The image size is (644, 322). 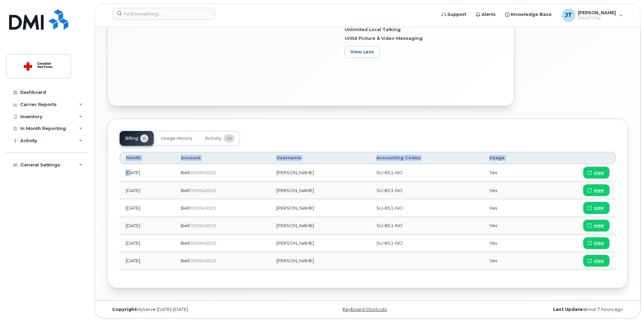 What do you see at coordinates (164, 14) in the screenshot?
I see `input: Find something...` at bounding box center [164, 14].